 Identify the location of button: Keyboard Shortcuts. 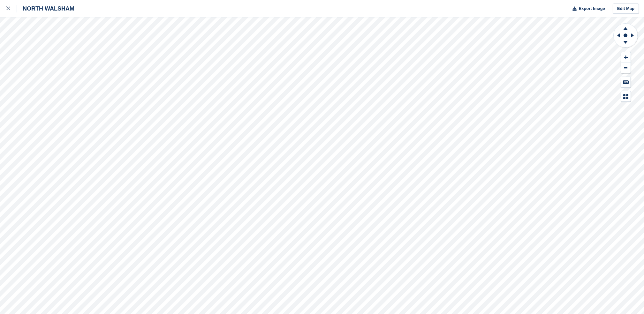
(626, 82).